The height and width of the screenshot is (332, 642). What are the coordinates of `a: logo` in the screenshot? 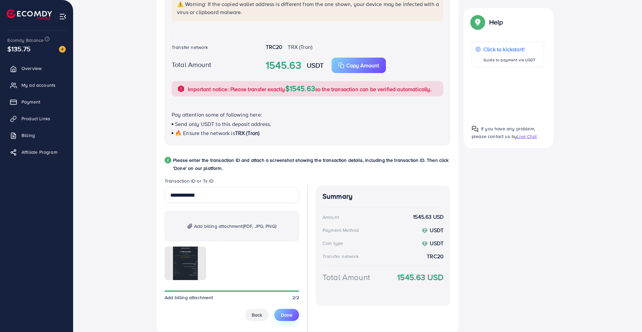 It's located at (29, 14).